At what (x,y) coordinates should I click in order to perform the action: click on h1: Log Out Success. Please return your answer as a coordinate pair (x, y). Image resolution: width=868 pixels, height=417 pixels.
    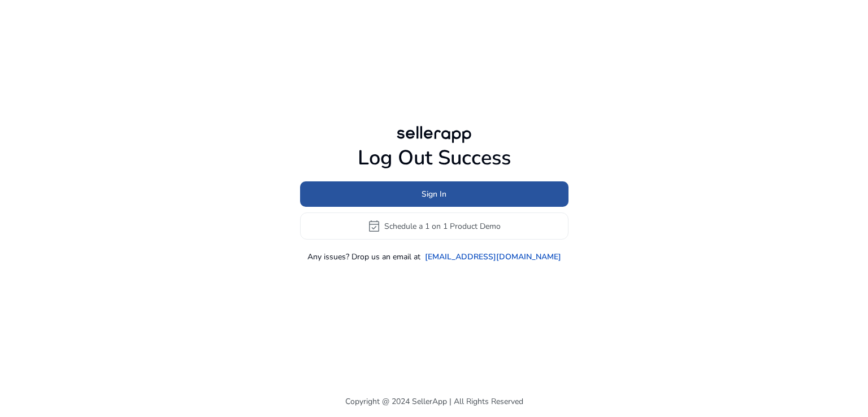
    Looking at the image, I should click on (434, 158).